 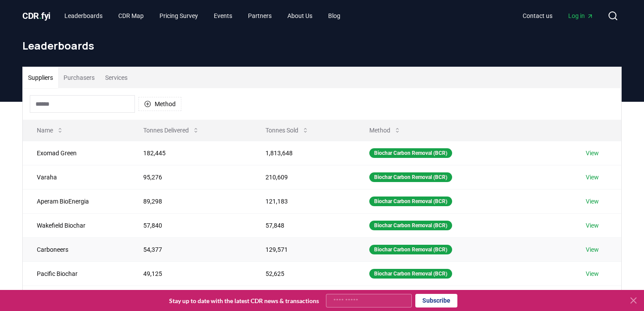 I want to click on td: Wakefield Biochar, so click(x=76, y=225).